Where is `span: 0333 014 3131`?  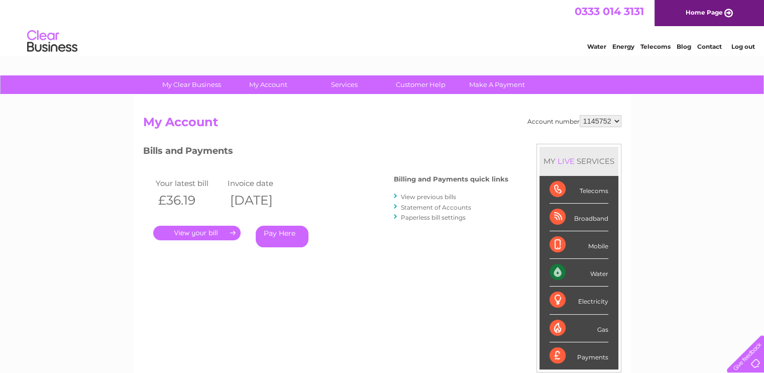 span: 0333 014 3131 is located at coordinates (609, 11).